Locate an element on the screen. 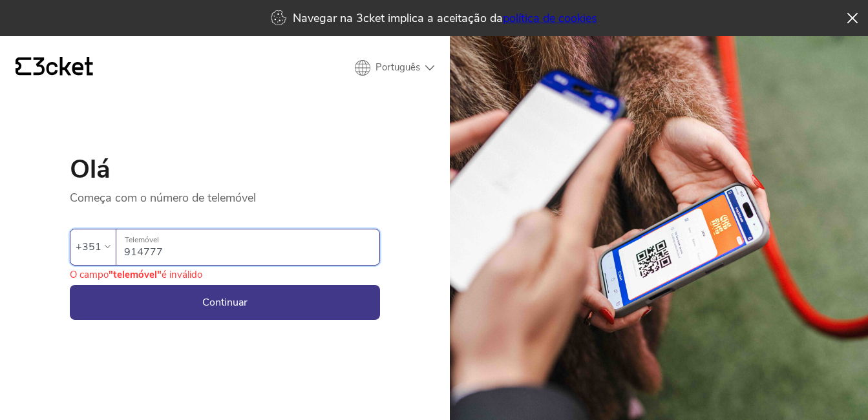 The width and height of the screenshot is (868, 420). b: "telemóvel" is located at coordinates (135, 275).